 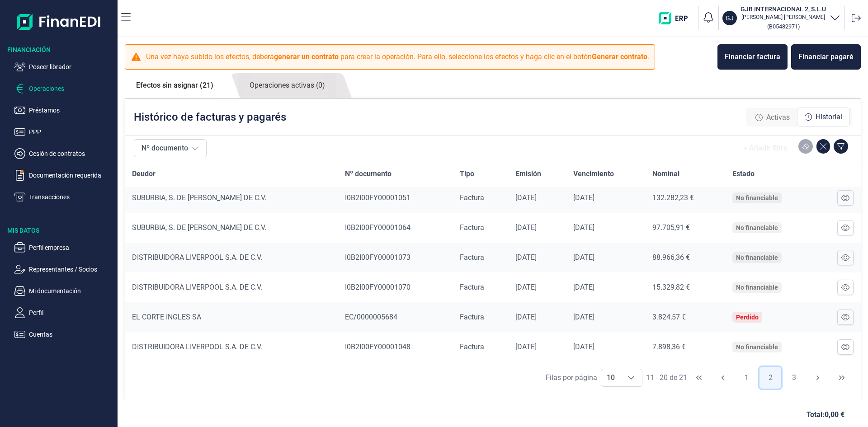 What do you see at coordinates (144, 174) in the screenshot?
I see `span: Deudor` at bounding box center [144, 174].